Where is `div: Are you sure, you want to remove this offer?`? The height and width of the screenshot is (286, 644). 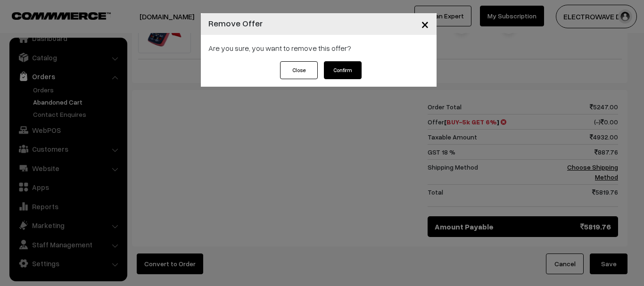 div: Are you sure, you want to remove this offer? is located at coordinates (318, 48).